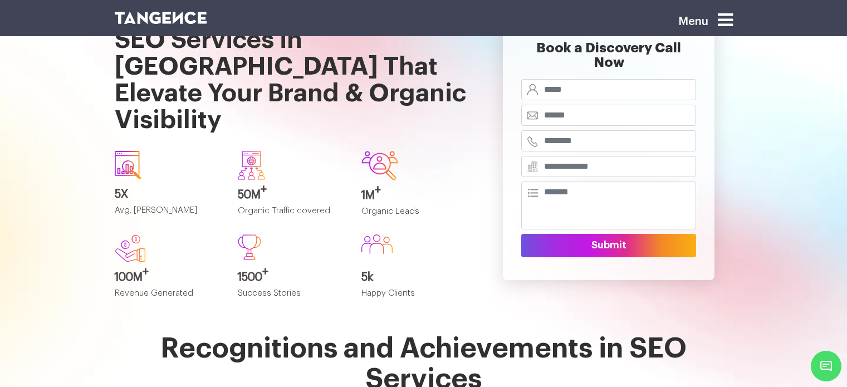 This screenshot has height=387, width=847. Describe the element at coordinates (250, 247) in the screenshot. I see `img: Path%20473.svg` at that location.